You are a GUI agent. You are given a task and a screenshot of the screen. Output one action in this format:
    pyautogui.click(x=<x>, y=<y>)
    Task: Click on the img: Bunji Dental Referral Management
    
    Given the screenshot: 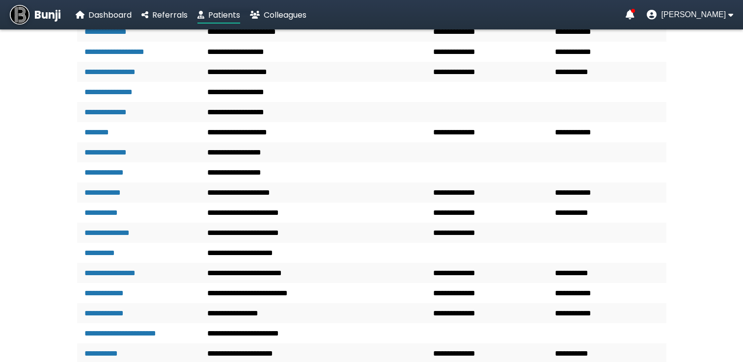 What is the action you would take?
    pyautogui.click(x=20, y=15)
    